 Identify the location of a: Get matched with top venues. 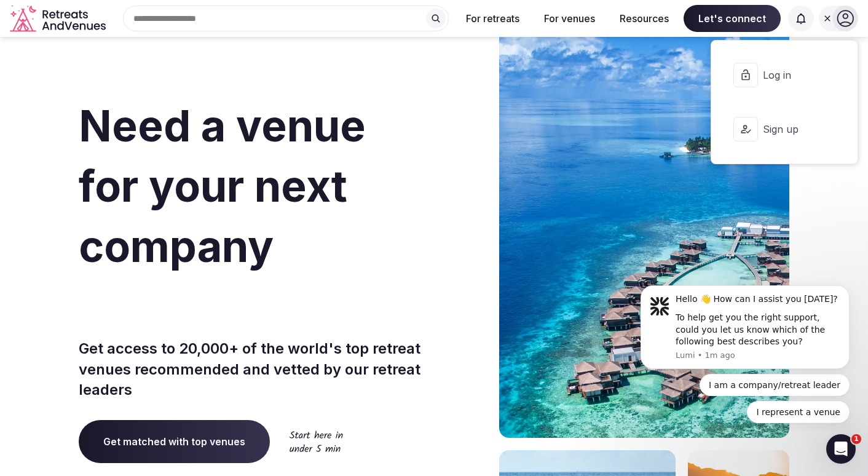
(174, 442).